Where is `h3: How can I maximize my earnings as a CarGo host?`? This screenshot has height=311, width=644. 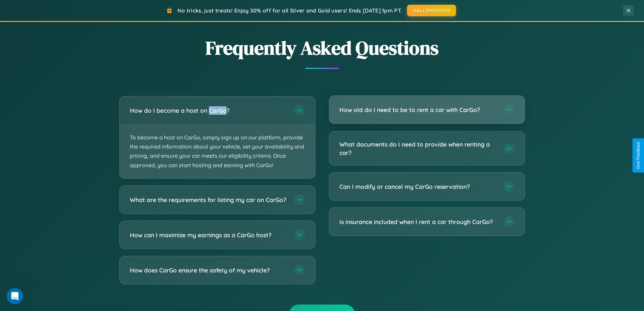 h3: How can I maximize my earnings as a CarGo host? is located at coordinates (208, 235).